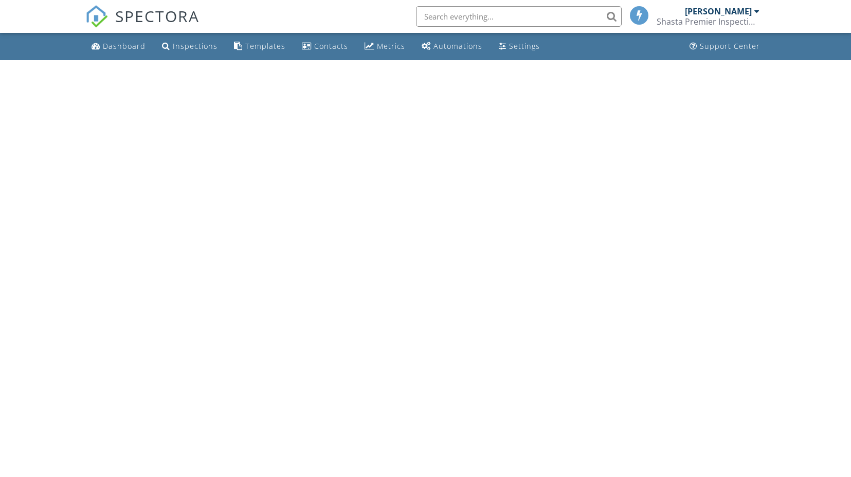  What do you see at coordinates (384, 46) in the screenshot?
I see `a: Metrics` at bounding box center [384, 46].